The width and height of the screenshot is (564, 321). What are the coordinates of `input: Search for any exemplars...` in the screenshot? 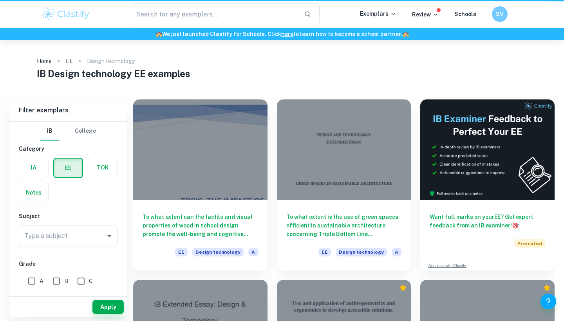 It's located at (214, 14).